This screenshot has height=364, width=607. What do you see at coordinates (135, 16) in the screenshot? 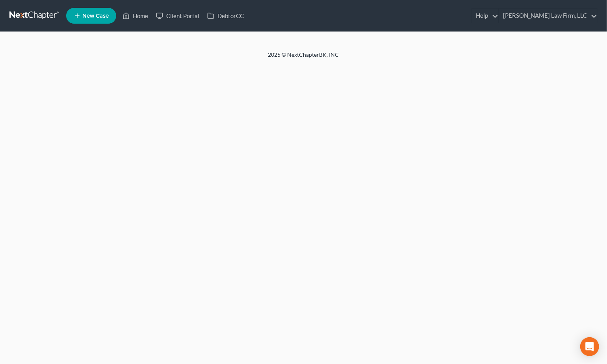
I see `a: Home` at bounding box center [135, 16].